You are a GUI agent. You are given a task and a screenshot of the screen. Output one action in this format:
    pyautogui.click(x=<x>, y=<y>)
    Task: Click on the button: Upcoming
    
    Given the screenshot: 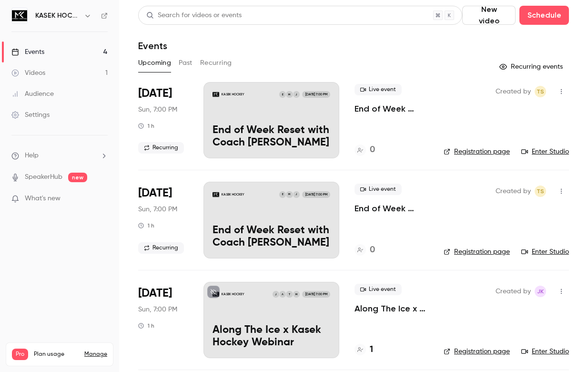 What is the action you would take?
    pyautogui.click(x=154, y=63)
    